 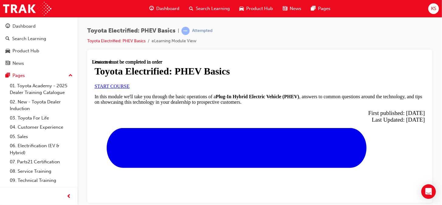 I want to click on a: Search Learning, so click(x=39, y=39).